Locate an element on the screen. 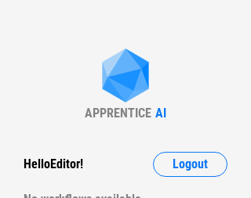 The width and height of the screenshot is (251, 198). img: Apprentice AI is located at coordinates (125, 77).